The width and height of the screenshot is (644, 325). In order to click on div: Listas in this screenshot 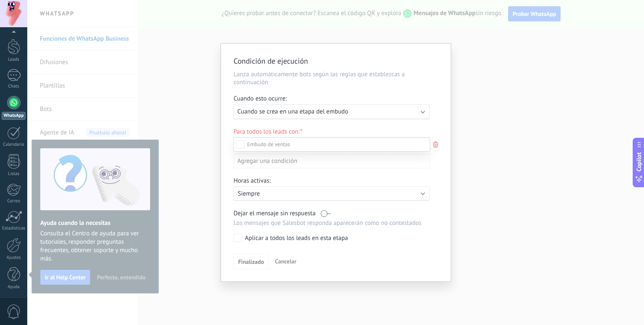, I will do `click(14, 174)`.